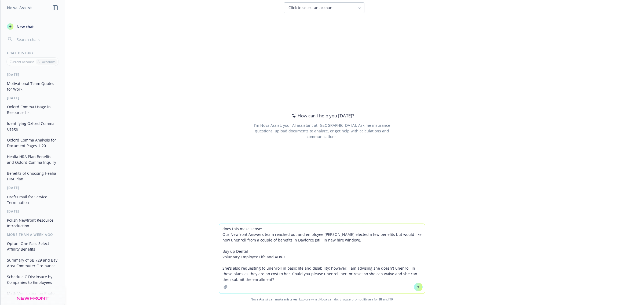 The image size is (644, 305). Describe the element at coordinates (33, 143) in the screenshot. I see `button: Oxford Comma Analysis for Document Pages 1-20` at that location.